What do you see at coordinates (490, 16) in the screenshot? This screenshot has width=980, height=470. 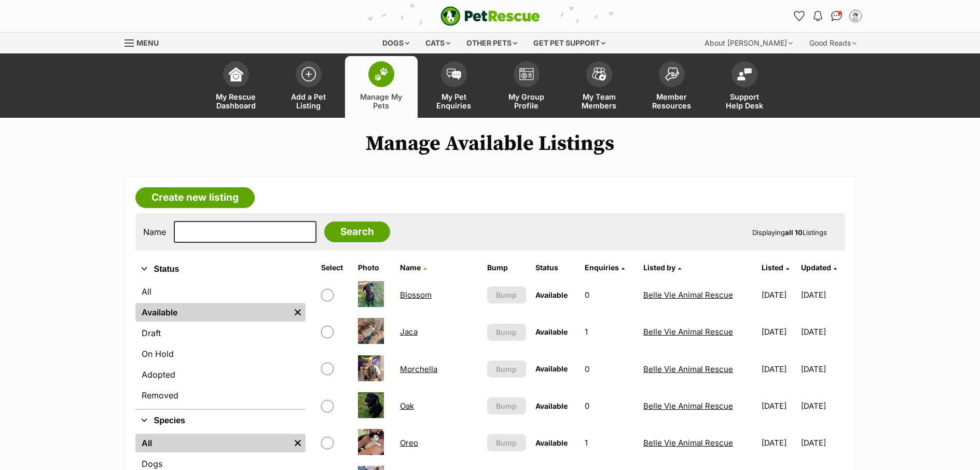 I see `a: PetRescue` at bounding box center [490, 16].